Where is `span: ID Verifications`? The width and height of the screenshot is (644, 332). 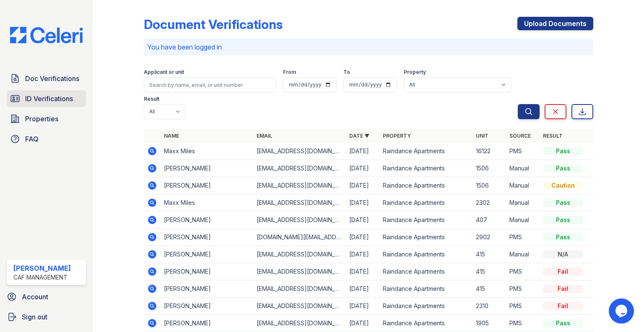 span: ID Verifications is located at coordinates (49, 98).